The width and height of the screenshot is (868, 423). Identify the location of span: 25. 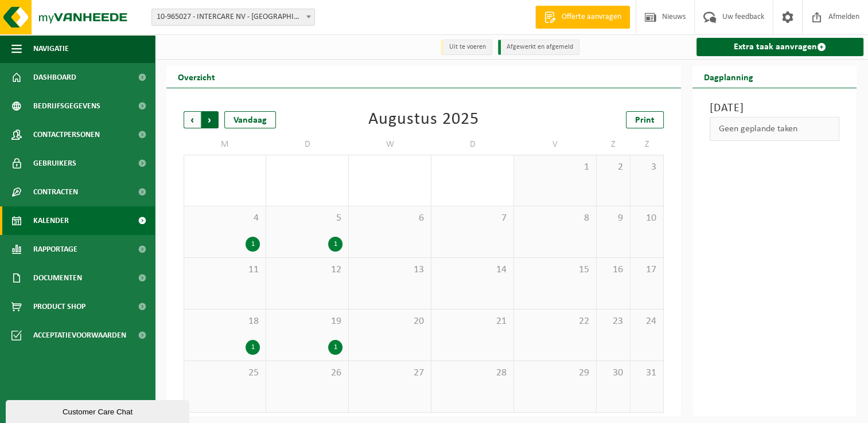
(225, 373).